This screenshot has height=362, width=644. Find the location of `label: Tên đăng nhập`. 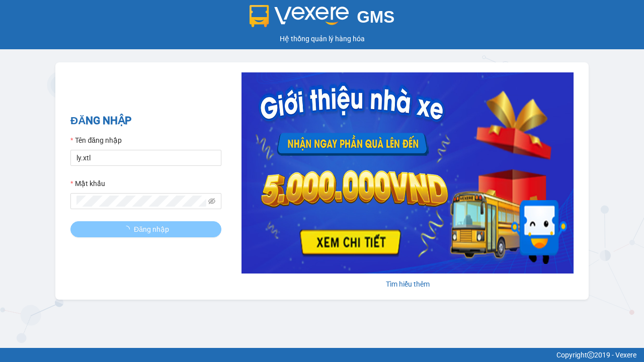

label: Tên đăng nhập is located at coordinates (96, 140).